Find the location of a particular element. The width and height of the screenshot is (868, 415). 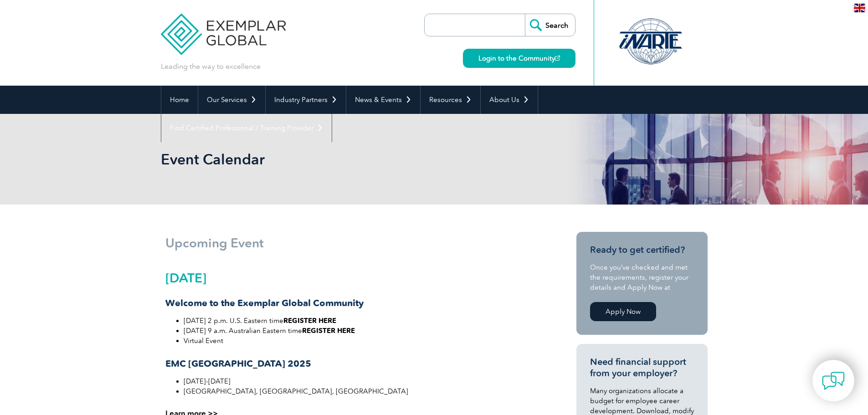

a: Home is located at coordinates (179, 100).